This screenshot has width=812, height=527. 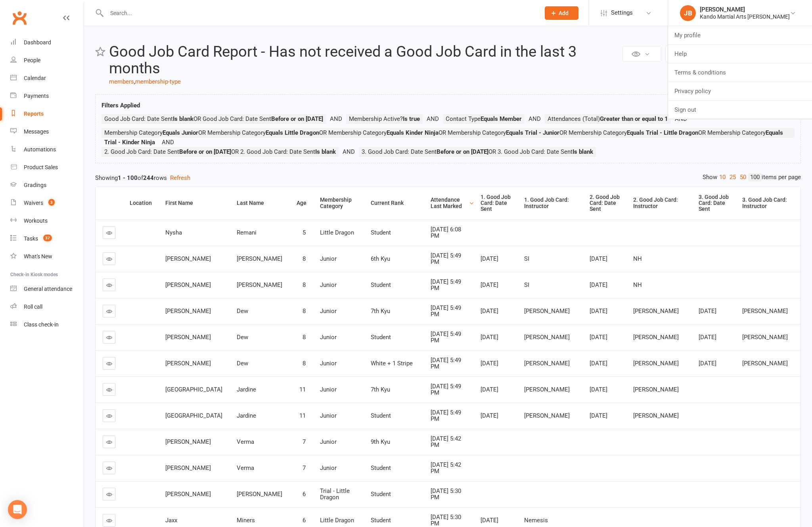 What do you see at coordinates (301, 203) in the screenshot?
I see `div: Age` at bounding box center [301, 203].